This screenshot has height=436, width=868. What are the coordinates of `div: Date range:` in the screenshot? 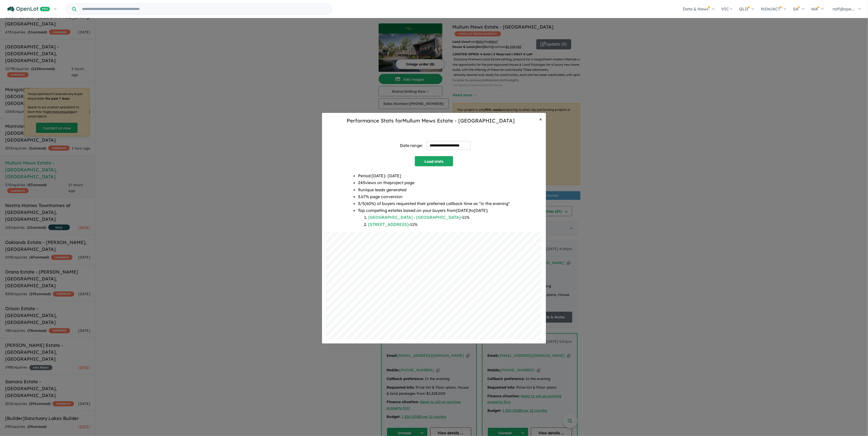 It's located at (411, 145).